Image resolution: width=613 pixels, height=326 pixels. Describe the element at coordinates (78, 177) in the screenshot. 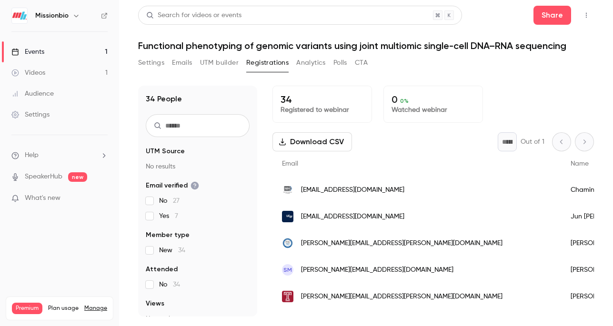

I see `span: new` at that location.